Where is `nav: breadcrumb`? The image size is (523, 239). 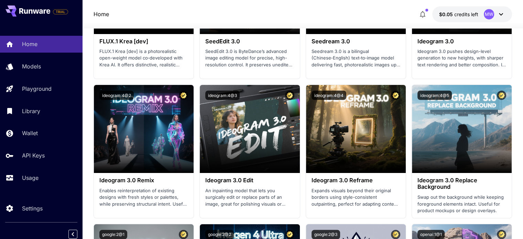
nav: breadcrumb is located at coordinates (101, 14).